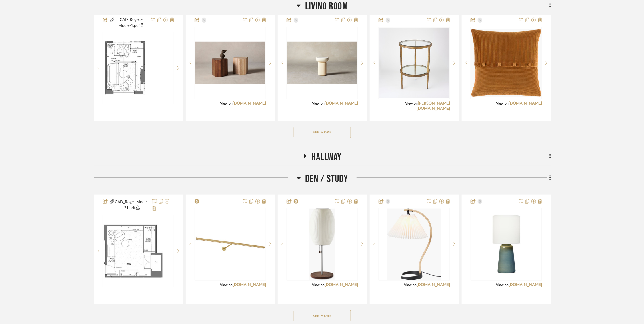  I want to click on img: The Galerie Plinths (SMALL), so click(230, 63).